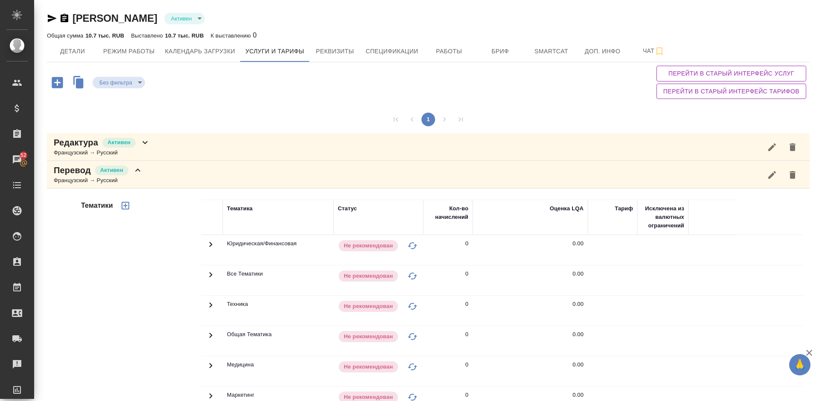 This screenshot has width=819, height=401. I want to click on button: Скопировать услуги другого исполнителя, so click(81, 83).